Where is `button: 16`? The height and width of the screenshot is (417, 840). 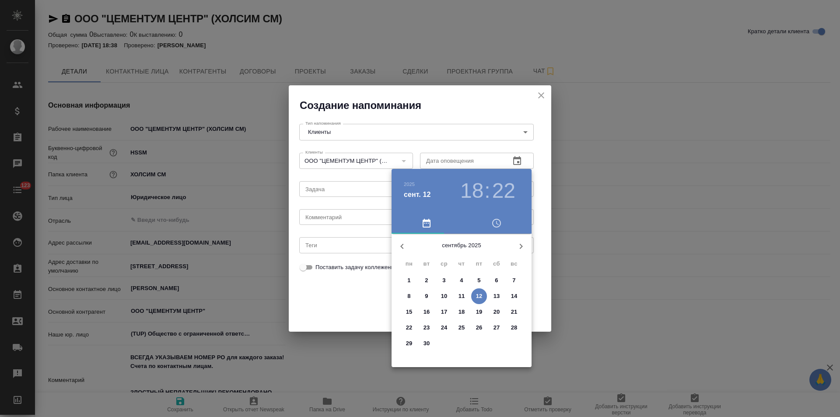 button: 16 is located at coordinates (427, 312).